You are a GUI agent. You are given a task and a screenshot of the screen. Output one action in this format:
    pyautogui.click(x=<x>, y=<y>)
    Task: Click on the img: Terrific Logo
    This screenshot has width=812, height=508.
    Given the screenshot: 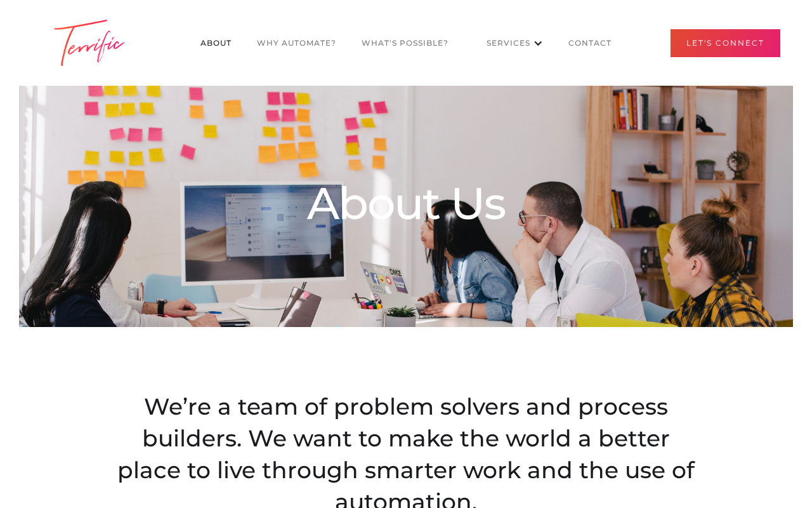 What is the action you would take?
    pyautogui.click(x=89, y=43)
    